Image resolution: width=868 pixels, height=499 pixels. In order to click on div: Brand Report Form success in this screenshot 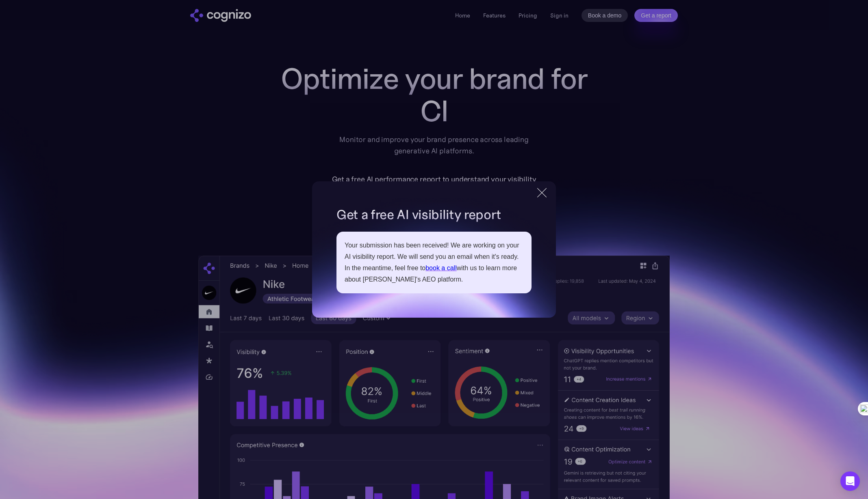, I will do `click(434, 263)`.